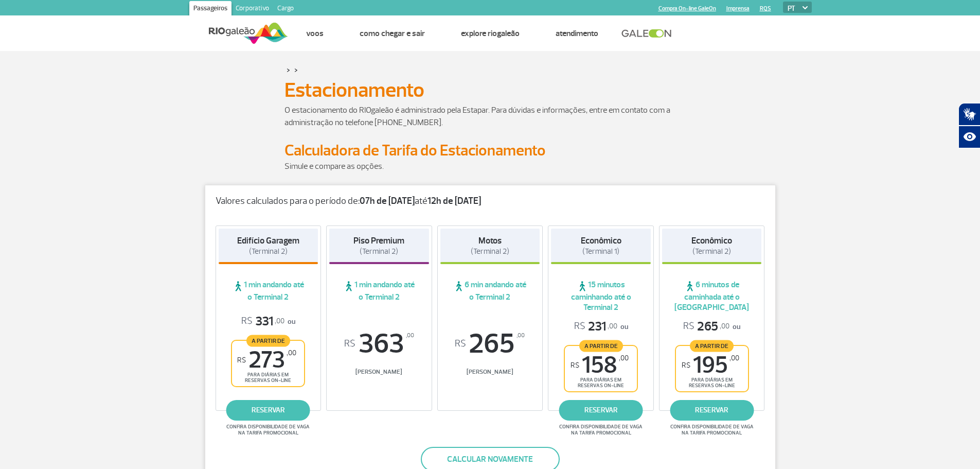  Describe the element at coordinates (599, 365) in the screenshot. I see `span: 158` at that location.